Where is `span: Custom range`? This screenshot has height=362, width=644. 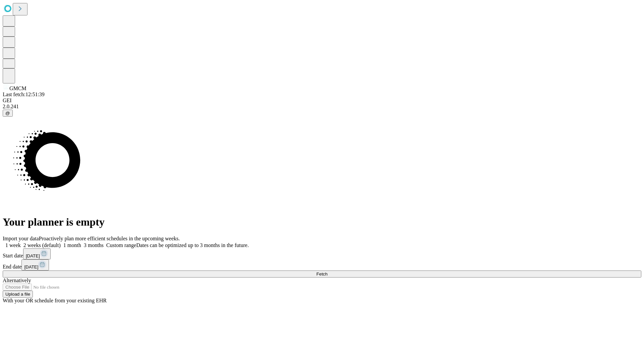
span: Custom range is located at coordinates (121, 245).